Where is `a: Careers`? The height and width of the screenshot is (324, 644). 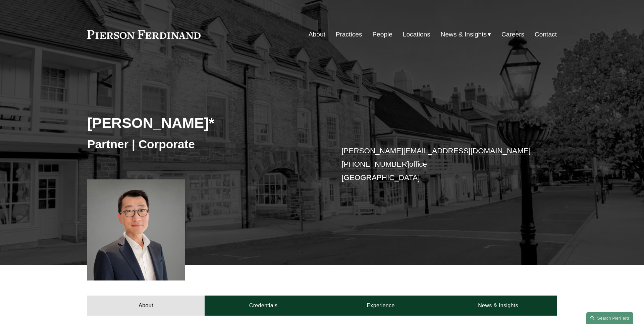
a: Careers is located at coordinates (513, 35).